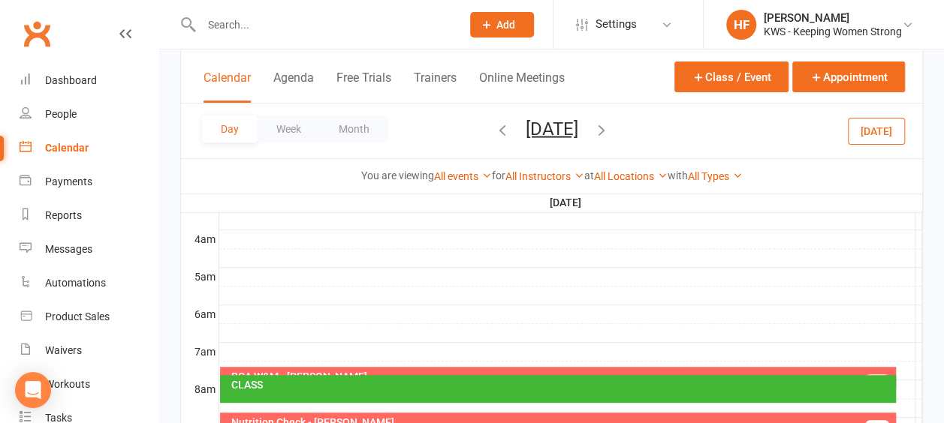 The height and width of the screenshot is (423, 944). I want to click on a: Product Sales, so click(89, 317).